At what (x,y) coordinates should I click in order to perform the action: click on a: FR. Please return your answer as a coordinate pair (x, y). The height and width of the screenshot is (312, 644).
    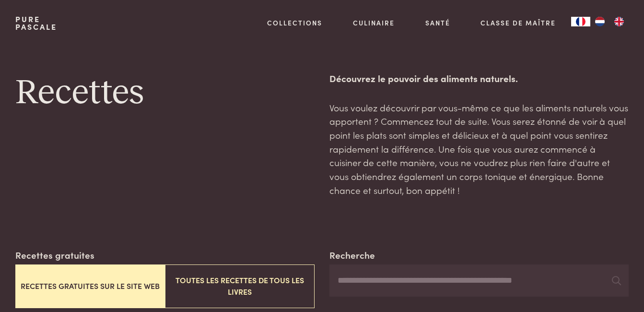
    Looking at the image, I should click on (581, 21).